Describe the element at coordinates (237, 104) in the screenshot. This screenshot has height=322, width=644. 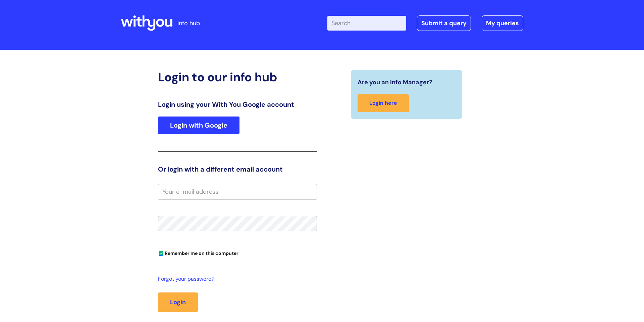
I see `h3: Login using your With You Google account` at that location.